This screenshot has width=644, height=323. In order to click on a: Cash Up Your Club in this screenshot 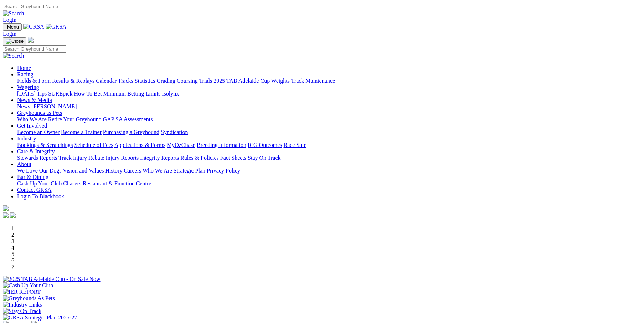, I will do `click(39, 183)`.